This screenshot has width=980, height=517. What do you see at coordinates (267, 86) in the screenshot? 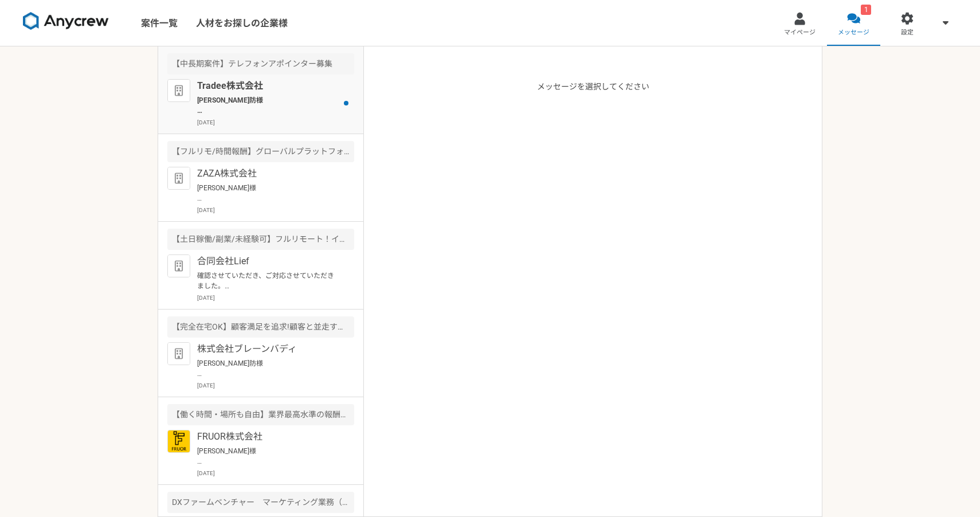
I see `p: Tradee株式会社` at bounding box center [267, 86].